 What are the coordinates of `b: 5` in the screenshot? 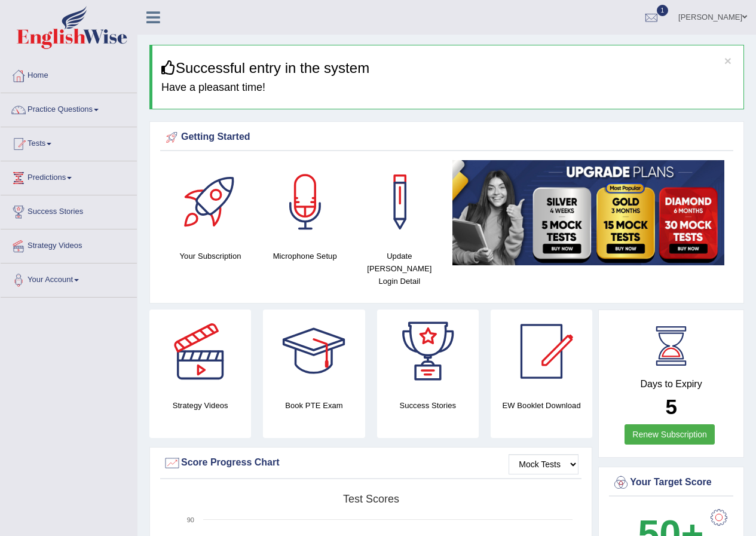 It's located at (671, 407).